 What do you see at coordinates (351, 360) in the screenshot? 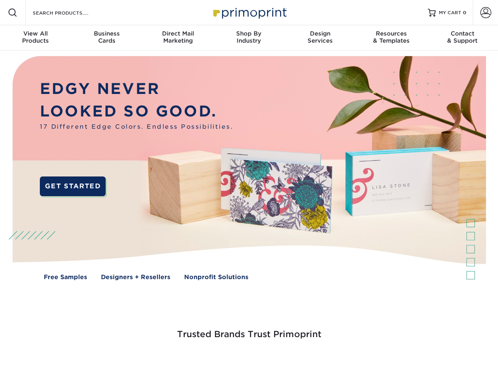
I see `img: Amazon` at bounding box center [351, 360].